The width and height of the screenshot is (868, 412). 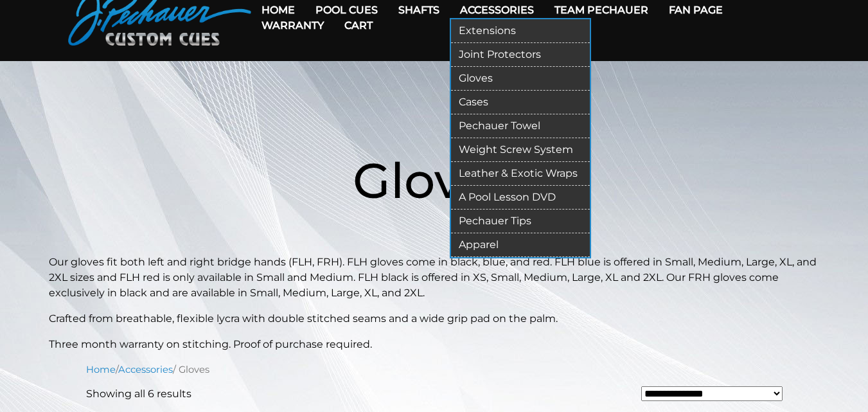 What do you see at coordinates (434, 369) in the screenshot?
I see `nav: Breadcrumb` at bounding box center [434, 369].